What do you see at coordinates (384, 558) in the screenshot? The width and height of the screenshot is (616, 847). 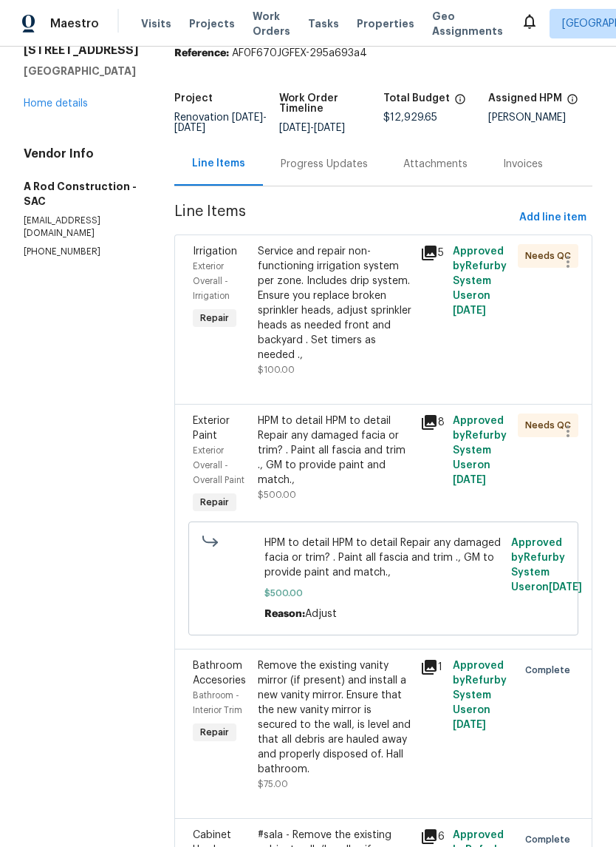 I see `span: HPM to detail HPM to detail Repair any damaged facia or trim? . Paint all fascia and trim ., GM t...` at bounding box center [384, 558].